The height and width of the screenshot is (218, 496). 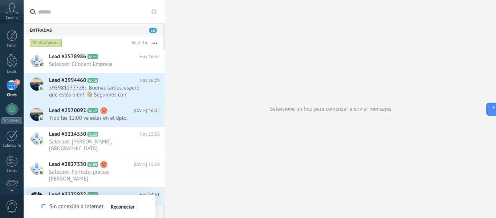 I want to click on div: Total: 13, so click(x=138, y=43).